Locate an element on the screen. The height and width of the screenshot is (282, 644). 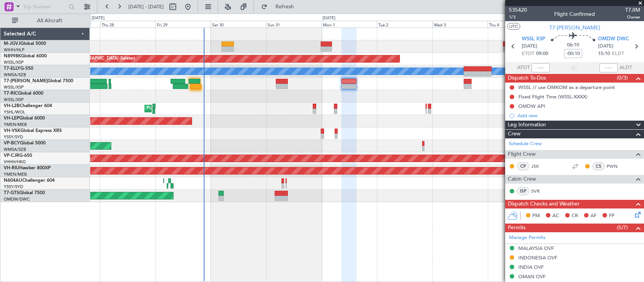
span: FP is located at coordinates (612, 216).